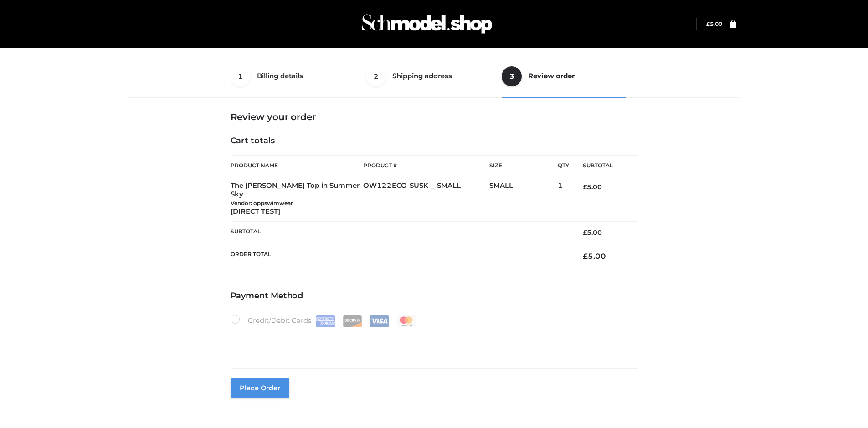 Image resolution: width=868 pixels, height=428 pixels. Describe the element at coordinates (714, 23) in the screenshot. I see `a: £5.00` at that location.